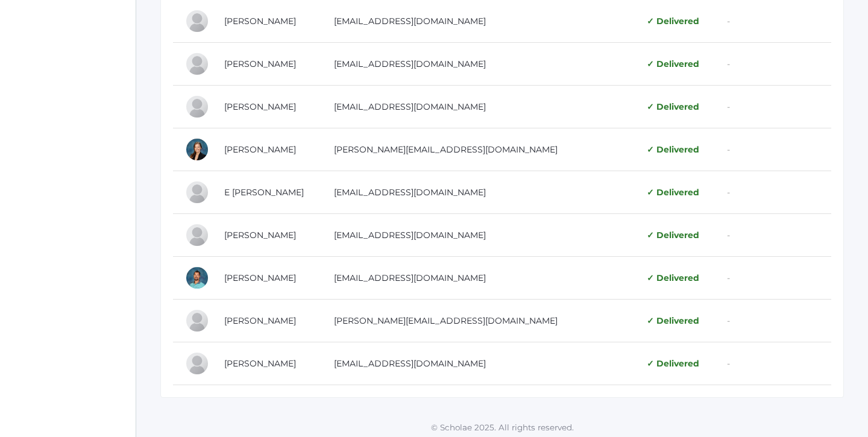 This screenshot has width=868, height=437. I want to click on div: Lauren Smith, so click(197, 363).